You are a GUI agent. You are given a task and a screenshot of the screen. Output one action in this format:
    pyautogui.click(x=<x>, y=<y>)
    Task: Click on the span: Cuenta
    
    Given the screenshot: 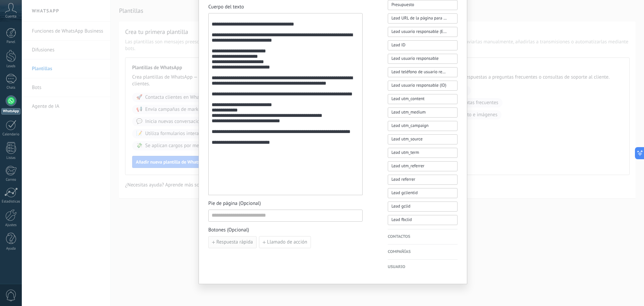 What is the action you would take?
    pyautogui.click(x=11, y=16)
    